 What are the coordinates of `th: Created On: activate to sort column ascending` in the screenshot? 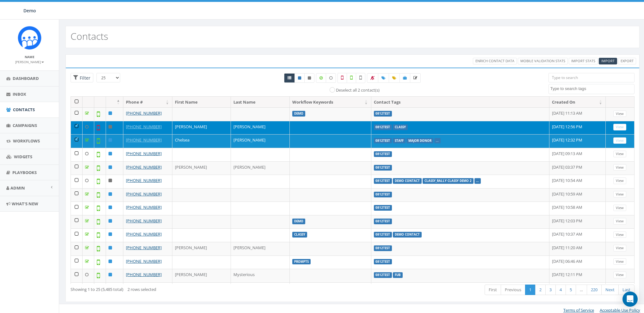 It's located at (578, 102).